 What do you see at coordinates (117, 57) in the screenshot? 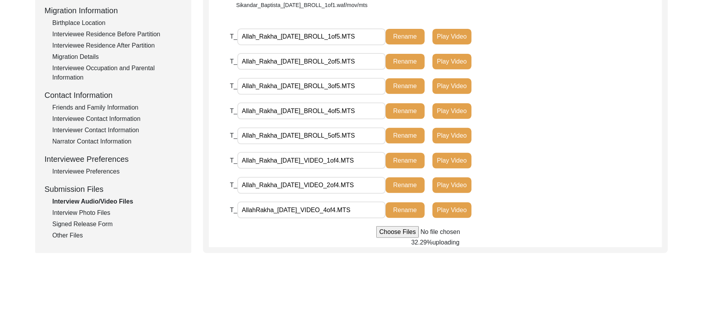
I see `div: Migration Details` at bounding box center [117, 57].